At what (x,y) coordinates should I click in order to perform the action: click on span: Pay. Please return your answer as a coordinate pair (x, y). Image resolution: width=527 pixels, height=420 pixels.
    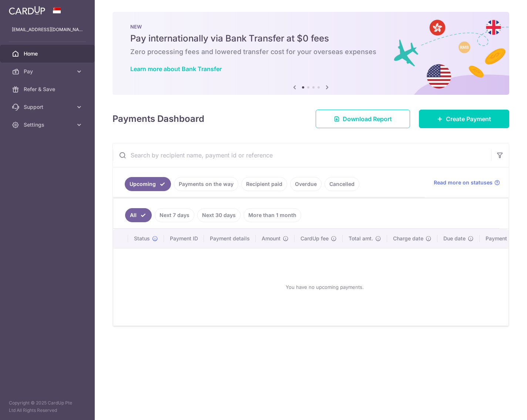
    Looking at the image, I should click on (48, 72).